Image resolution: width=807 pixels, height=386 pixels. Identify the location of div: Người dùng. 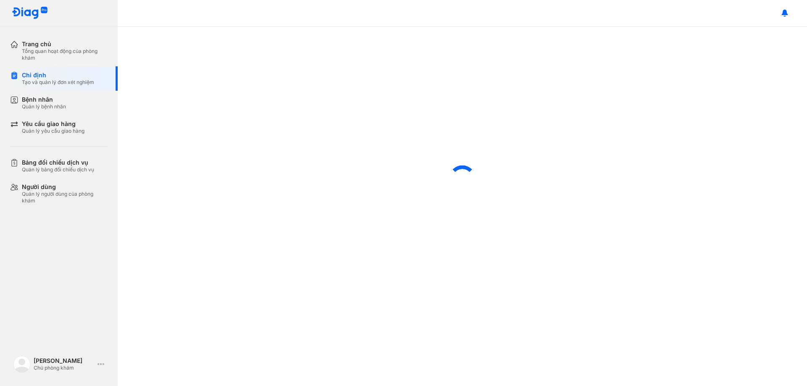
(65, 187).